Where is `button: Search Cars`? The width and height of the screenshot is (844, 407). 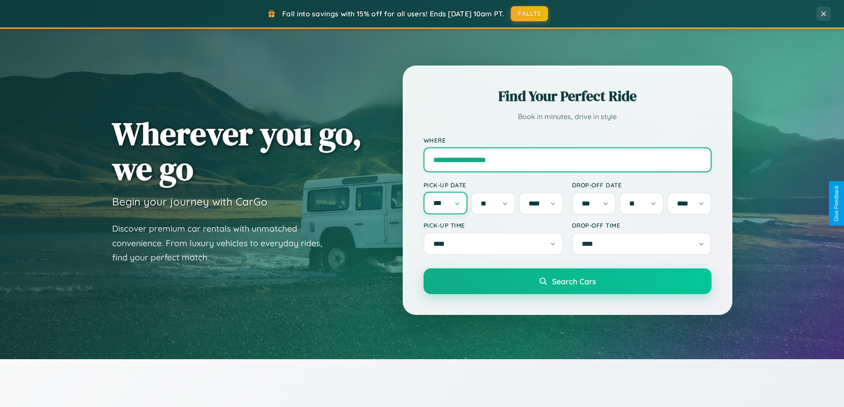 button: Search Cars is located at coordinates (568, 281).